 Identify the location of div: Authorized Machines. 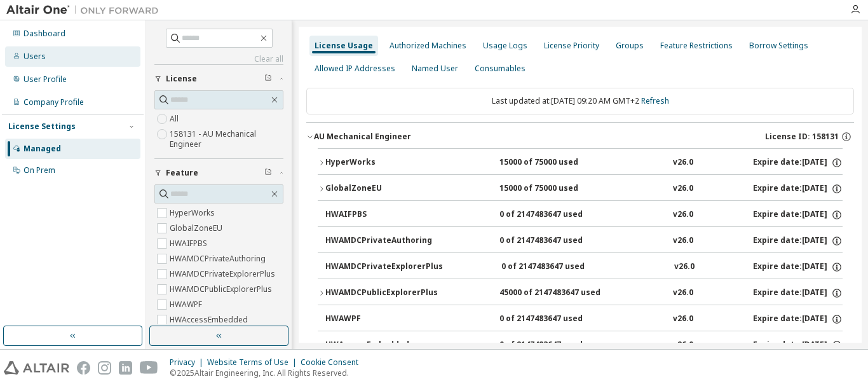
(427, 46).